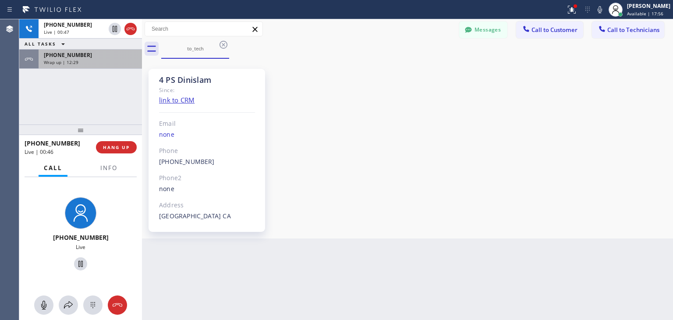  What do you see at coordinates (484, 30) in the screenshot?
I see `button: Messages` at bounding box center [484, 30].